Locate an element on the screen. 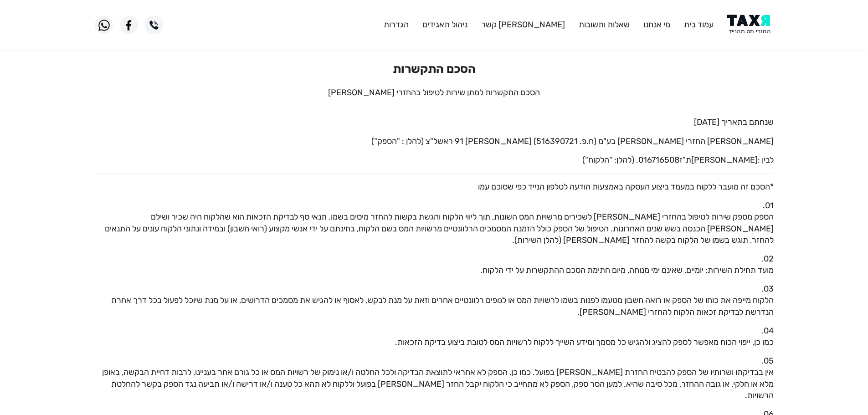  img: WhatsApp is located at coordinates (104, 26).